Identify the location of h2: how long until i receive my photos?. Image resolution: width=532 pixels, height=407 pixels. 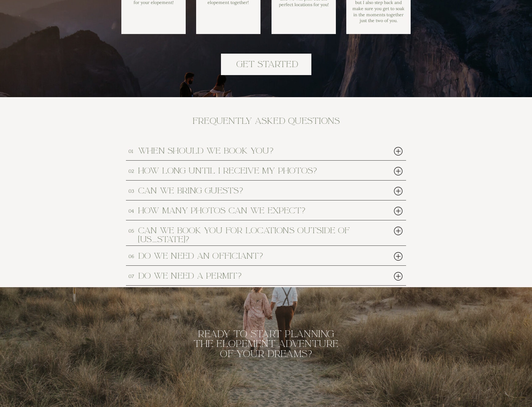
(255, 170).